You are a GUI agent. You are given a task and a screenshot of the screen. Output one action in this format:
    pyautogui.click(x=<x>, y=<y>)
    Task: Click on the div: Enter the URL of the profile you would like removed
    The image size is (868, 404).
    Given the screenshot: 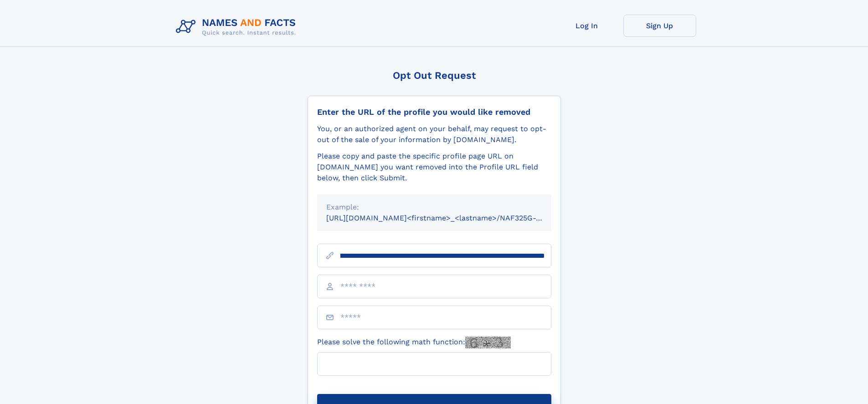 What is the action you would take?
    pyautogui.click(x=434, y=112)
    